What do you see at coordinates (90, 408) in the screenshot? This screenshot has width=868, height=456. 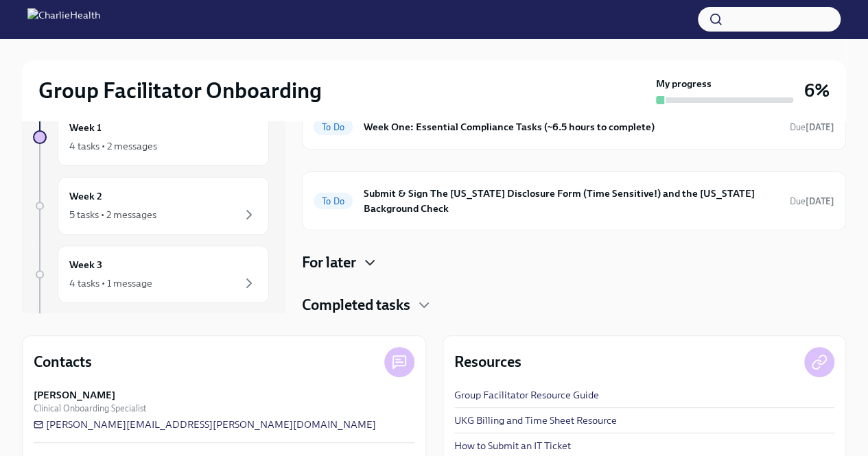 I see `span: Clinical Onboarding Specialist` at bounding box center [90, 408].